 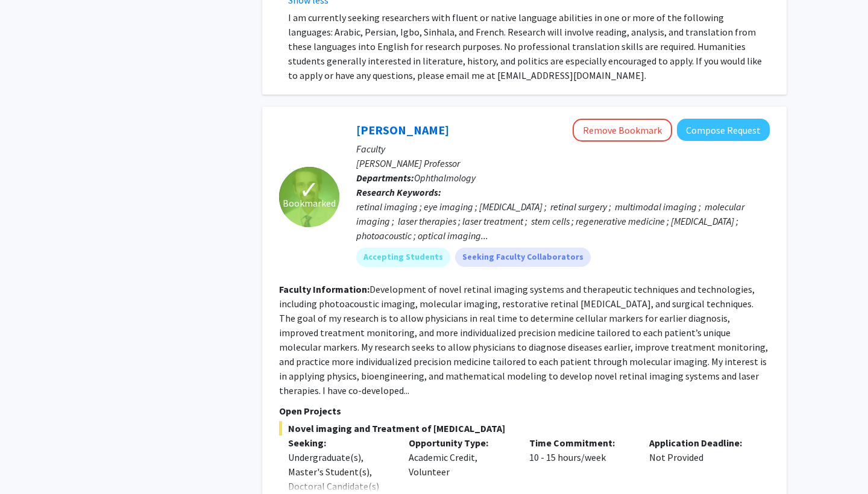 I want to click on button: Compose Request to Yannis Paulus, so click(x=723, y=130).